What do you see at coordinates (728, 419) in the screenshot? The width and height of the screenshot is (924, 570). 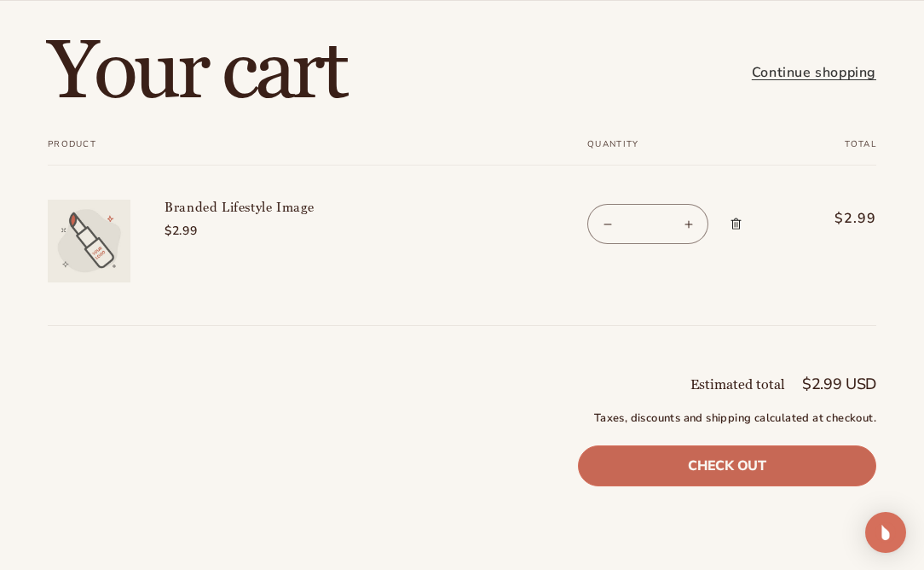 I see `small: Taxes, discounts and shipping calculated at checkout.` at bounding box center [728, 419].